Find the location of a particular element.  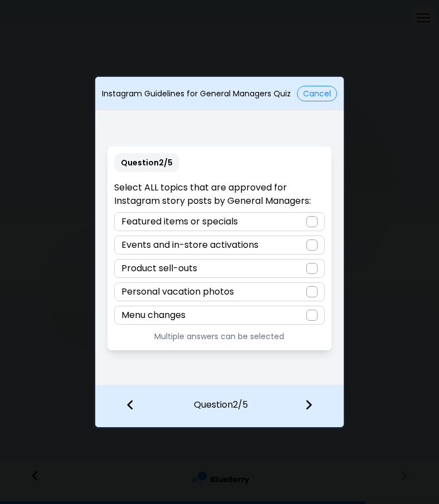

p: Personal vacation photos is located at coordinates (178, 291).